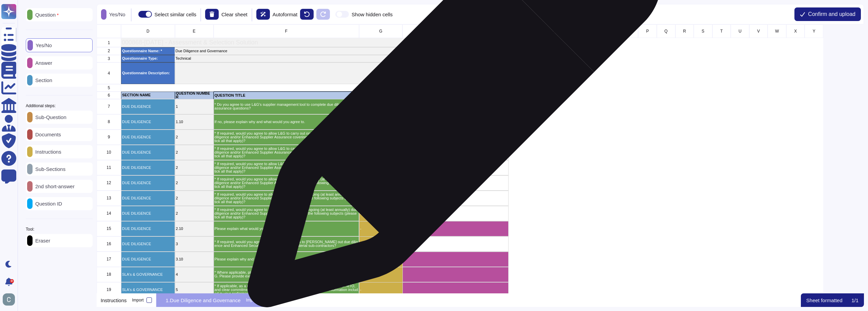 This screenshot has width=868, height=311. What do you see at coordinates (109, 59) in the screenshot?
I see `div: 3` at bounding box center [109, 59].